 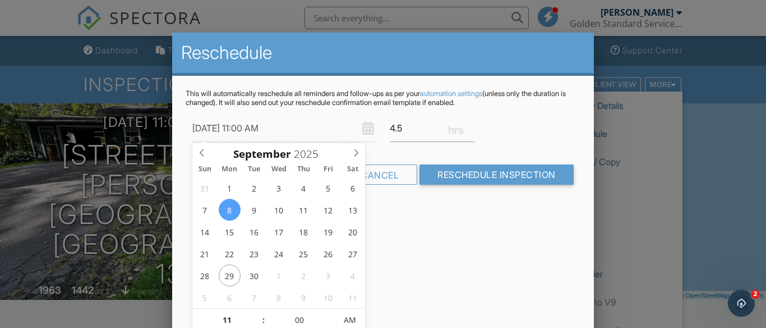 I want to click on span: September 22, 2025, so click(x=229, y=253).